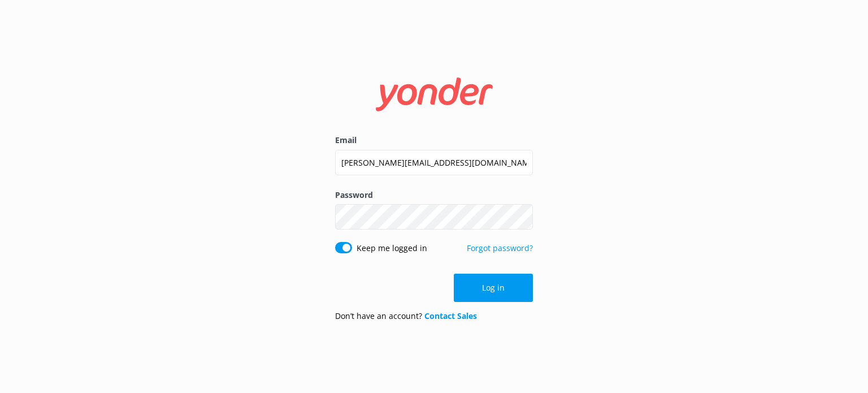 The image size is (868, 393). I want to click on label: Keep me logged in, so click(391, 248).